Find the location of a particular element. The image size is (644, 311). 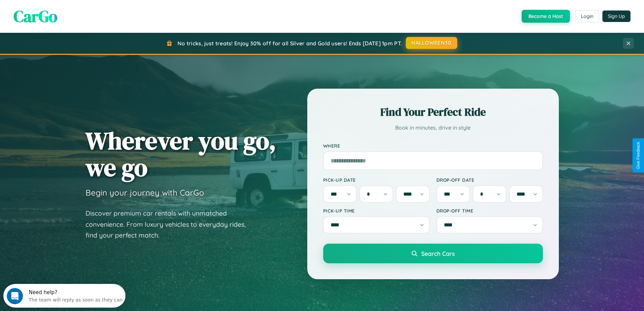

div: Open Intercom Messenger is located at coordinates (64, 12).